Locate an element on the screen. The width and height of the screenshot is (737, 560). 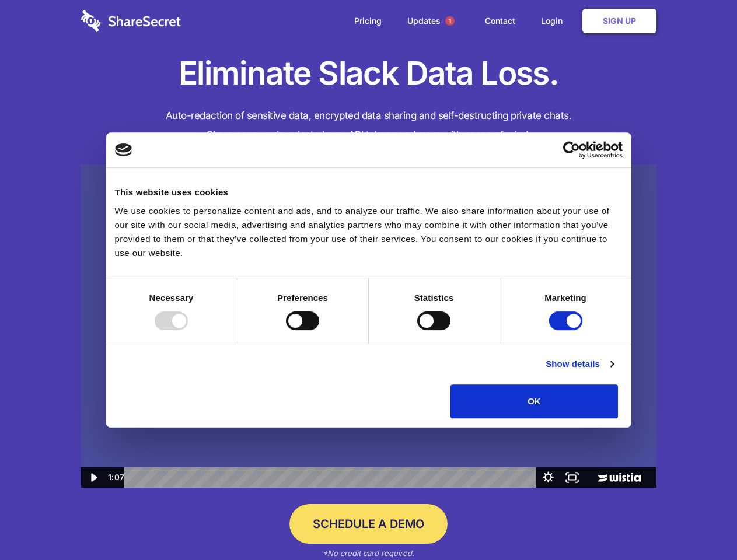
span: 1 is located at coordinates (450, 21).